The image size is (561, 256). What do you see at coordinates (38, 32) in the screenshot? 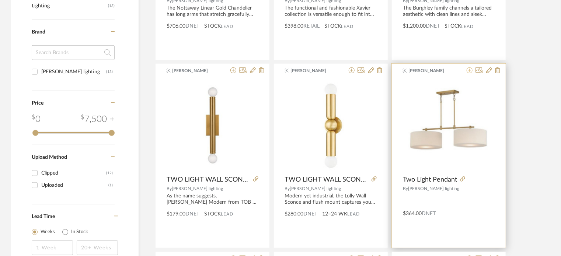
I see `span: Brand` at bounding box center [38, 32].